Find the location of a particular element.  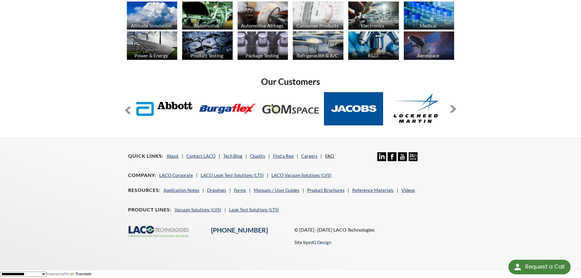

img: industry_Power-2_670x376.jpg is located at coordinates (152, 45).